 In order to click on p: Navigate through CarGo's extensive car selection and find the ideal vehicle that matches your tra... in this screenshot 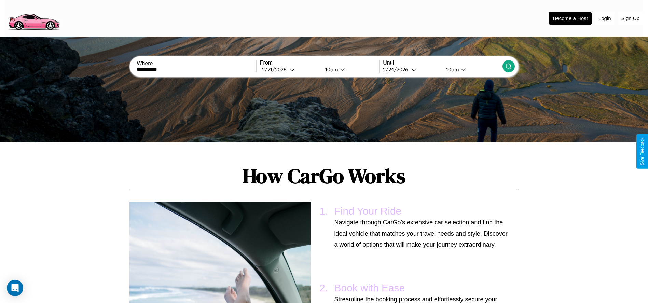, I will do `click(421, 233)`.